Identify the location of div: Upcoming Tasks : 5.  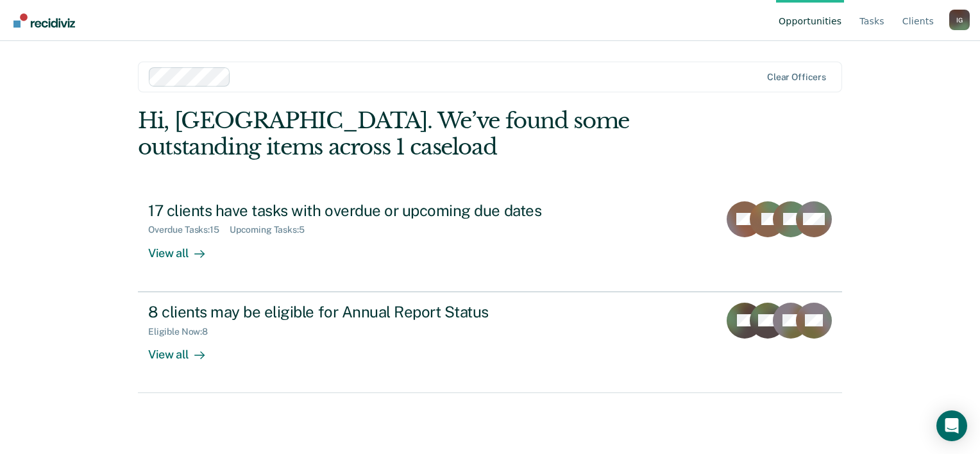
(272, 230).